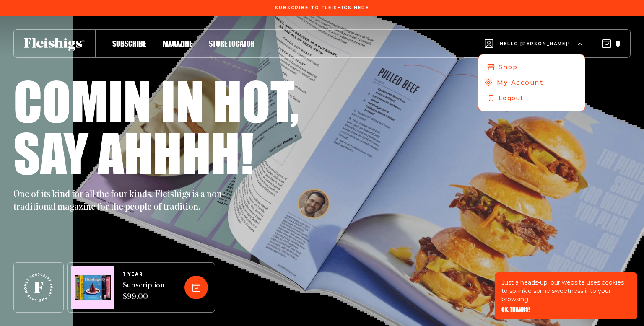  What do you see at coordinates (516, 309) in the screenshot?
I see `span: OK, THANKS!` at bounding box center [516, 309].